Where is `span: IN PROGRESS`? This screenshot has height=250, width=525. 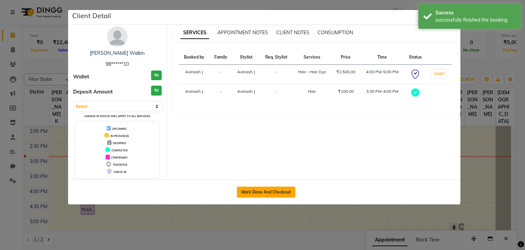 span: IN PROGRESS is located at coordinates (120, 136).